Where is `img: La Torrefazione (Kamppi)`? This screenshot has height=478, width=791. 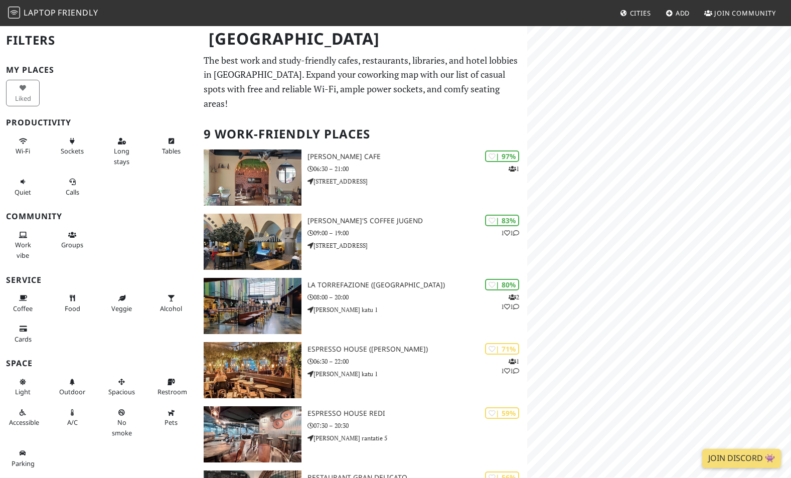
img: La Torrefazione (Kamppi) is located at coordinates (252, 306).